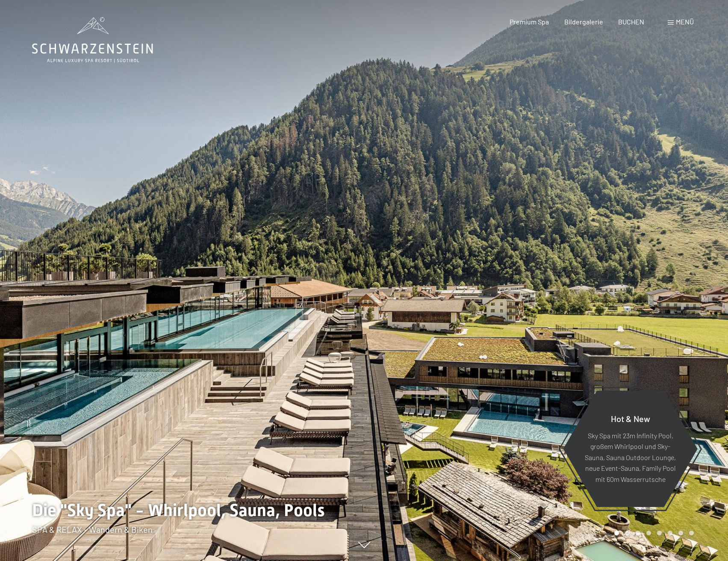 The image size is (728, 561). What do you see at coordinates (631, 21) in the screenshot?
I see `span: BUCHEN` at bounding box center [631, 21].